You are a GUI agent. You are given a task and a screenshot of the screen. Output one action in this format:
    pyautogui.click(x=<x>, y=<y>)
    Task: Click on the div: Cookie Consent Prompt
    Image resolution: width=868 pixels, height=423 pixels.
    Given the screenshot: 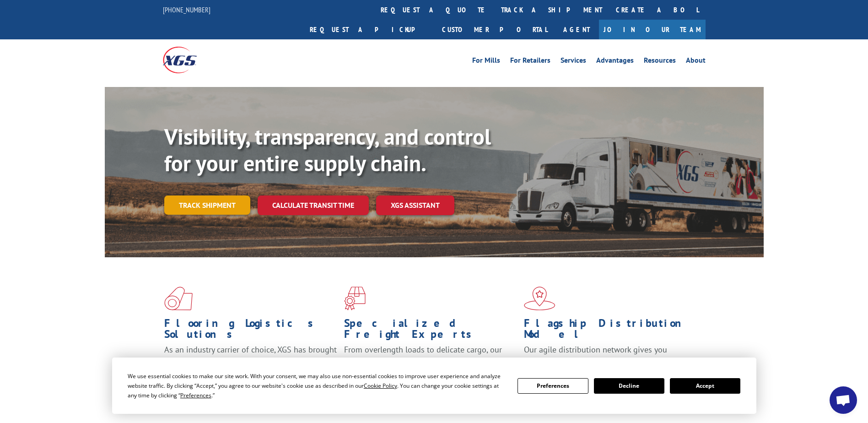 What is the action you would take?
    pyautogui.click(x=435, y=385)
    